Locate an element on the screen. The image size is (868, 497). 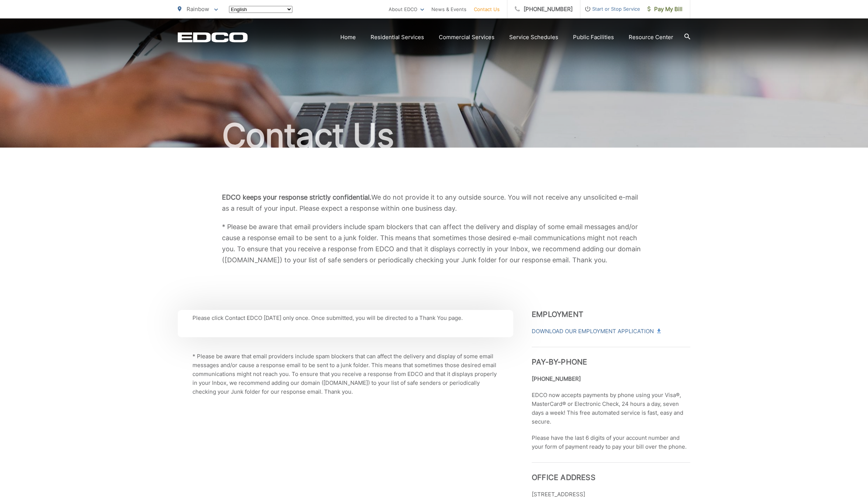
select: Select a language is located at coordinates (260, 10).